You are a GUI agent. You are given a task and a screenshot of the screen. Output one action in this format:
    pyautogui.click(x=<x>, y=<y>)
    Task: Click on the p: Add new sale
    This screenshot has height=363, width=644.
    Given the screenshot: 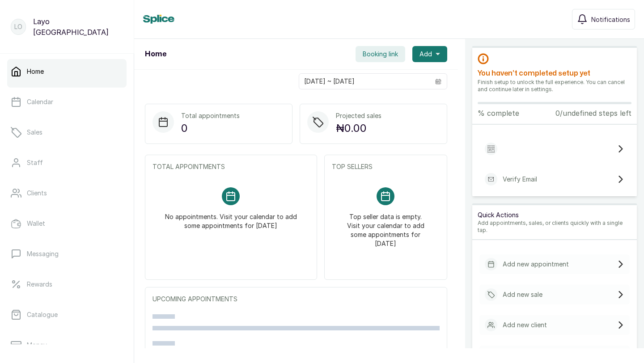 What is the action you would take?
    pyautogui.click(x=522, y=294)
    